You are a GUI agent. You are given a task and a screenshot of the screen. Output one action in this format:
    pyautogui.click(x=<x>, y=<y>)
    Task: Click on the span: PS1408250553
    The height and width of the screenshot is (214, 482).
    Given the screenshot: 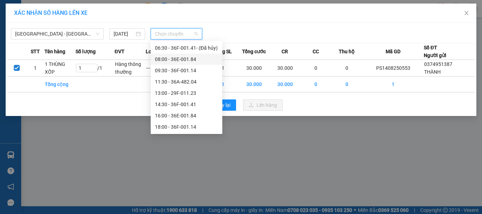 What is the action you would take?
    pyautogui.click(x=91, y=40)
    